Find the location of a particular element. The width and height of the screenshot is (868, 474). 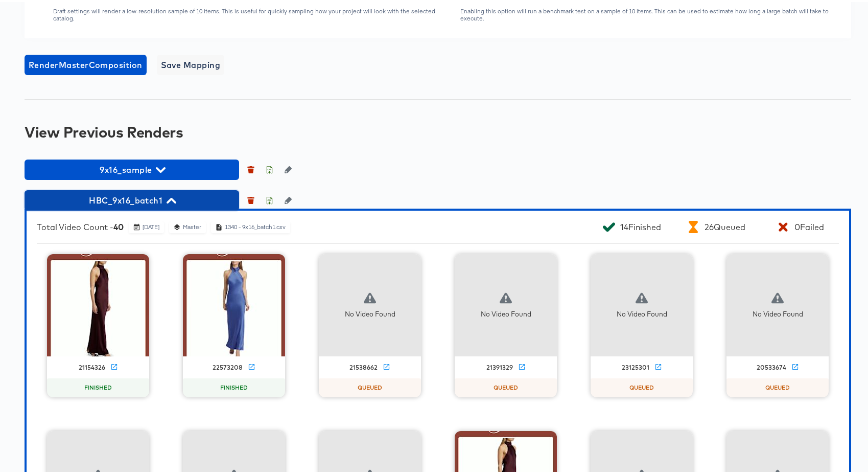

button: HBC_9x16_batch1 is located at coordinates (132, 198).